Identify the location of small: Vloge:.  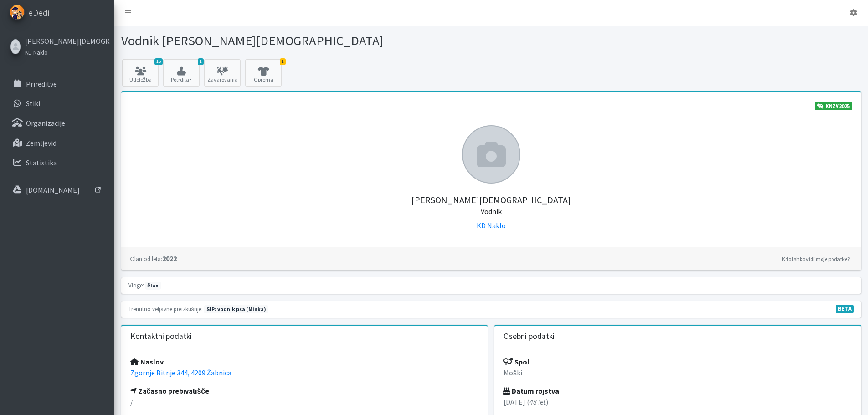
(136, 285).